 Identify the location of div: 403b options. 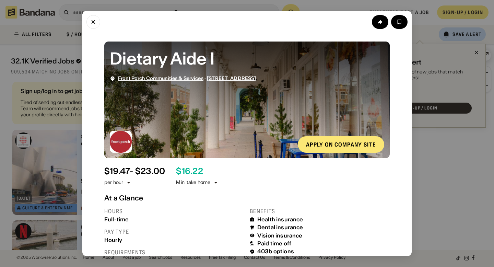
(275, 251).